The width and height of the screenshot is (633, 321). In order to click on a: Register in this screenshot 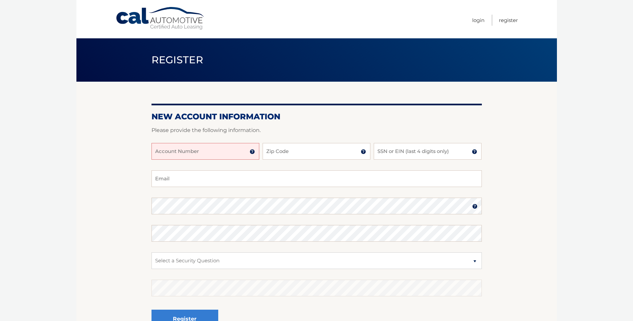, I will do `click(508, 20)`.